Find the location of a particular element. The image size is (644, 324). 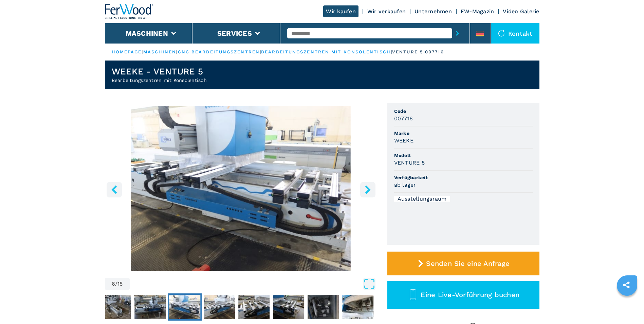

a: Unternehmen is located at coordinates (433, 11).